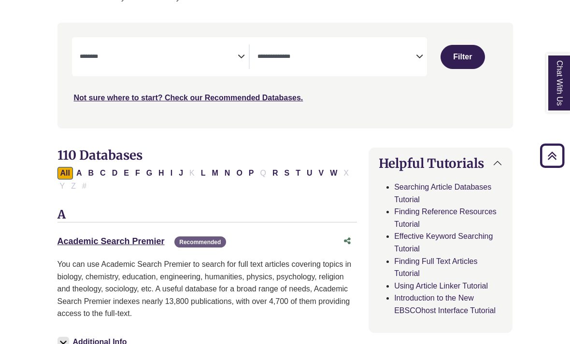 This screenshot has width=570, height=344. What do you see at coordinates (138, 173) in the screenshot?
I see `button: Filter Results F` at bounding box center [138, 173].